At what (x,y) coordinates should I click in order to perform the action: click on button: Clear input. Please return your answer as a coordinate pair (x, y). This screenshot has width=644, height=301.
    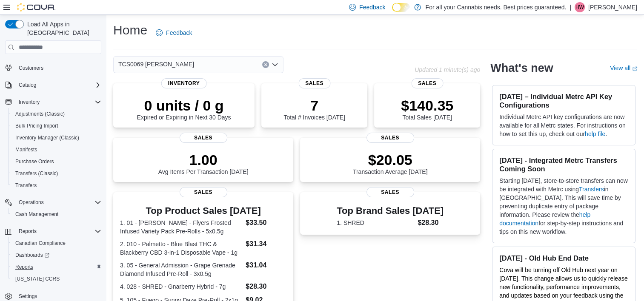
    Looking at the image, I should click on (266, 65).